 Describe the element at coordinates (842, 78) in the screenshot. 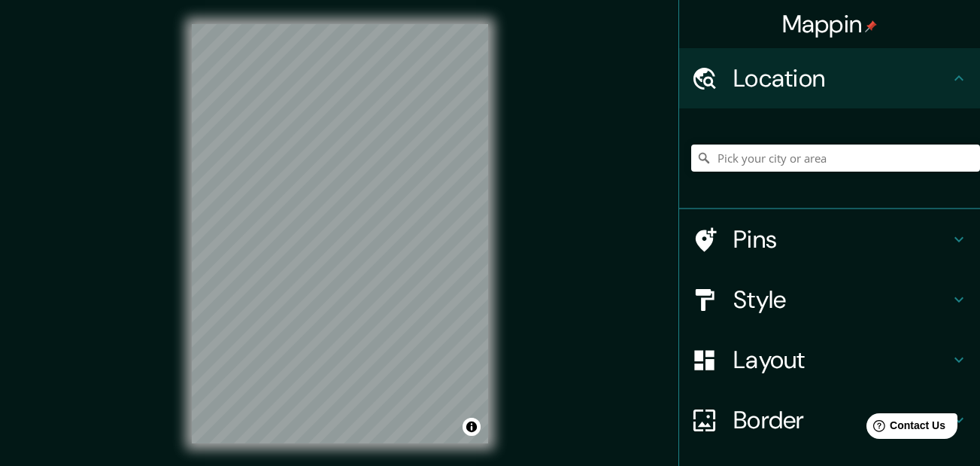

I see `h4: Location` at that location.